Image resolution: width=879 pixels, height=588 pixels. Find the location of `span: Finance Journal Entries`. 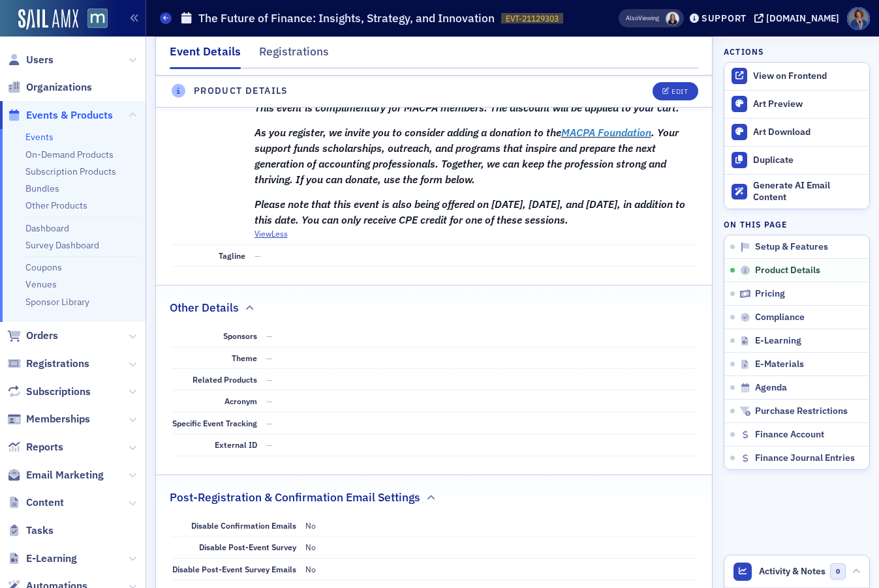

span: Finance Journal Entries is located at coordinates (805, 459).